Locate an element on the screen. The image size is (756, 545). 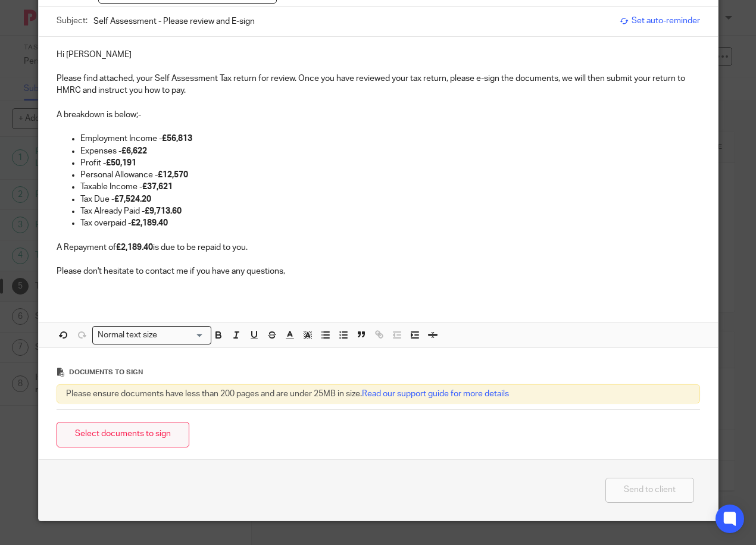
p: Tax Already Paid - is located at coordinates (390, 211).